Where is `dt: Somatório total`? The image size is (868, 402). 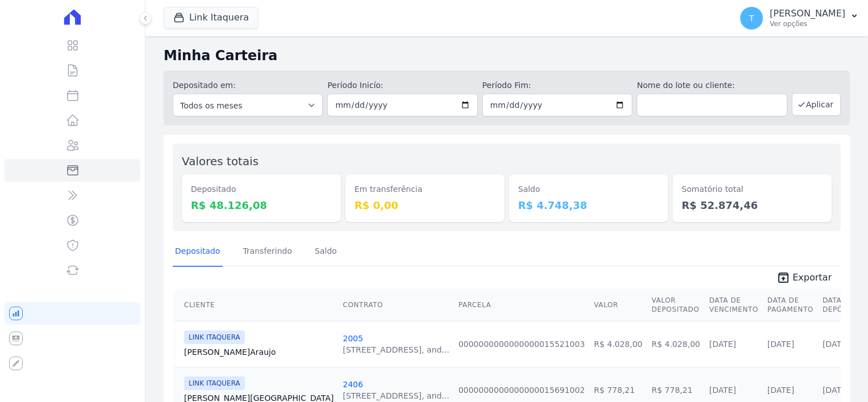 dt: Somatório total is located at coordinates (752, 190).